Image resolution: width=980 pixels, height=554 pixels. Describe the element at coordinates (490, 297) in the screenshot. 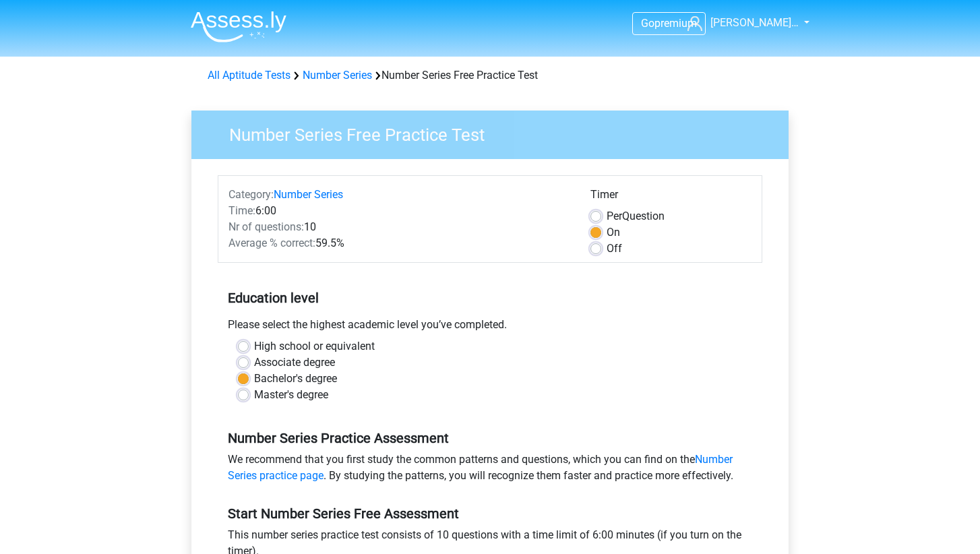

I see `h5: Education level` at that location.